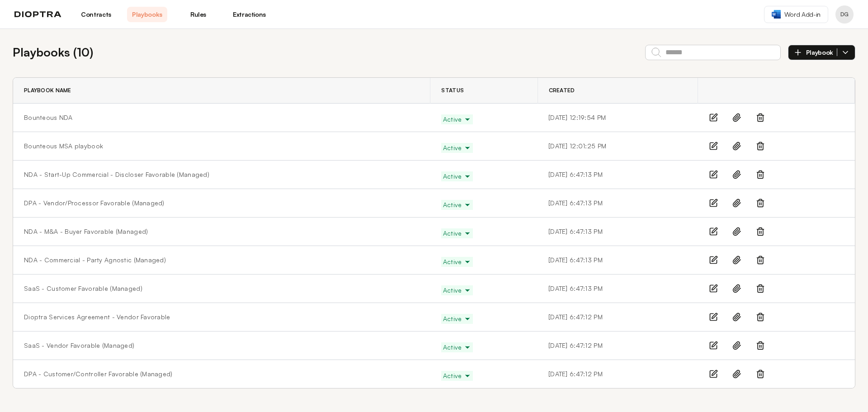  I want to click on a: Word Add-in, so click(796, 14).